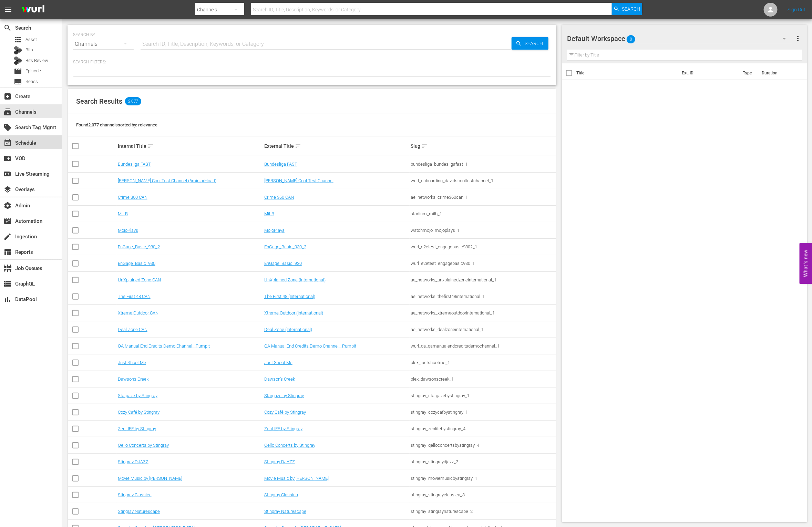  I want to click on div: stingray_stingraynaturescape_2, so click(482, 511).